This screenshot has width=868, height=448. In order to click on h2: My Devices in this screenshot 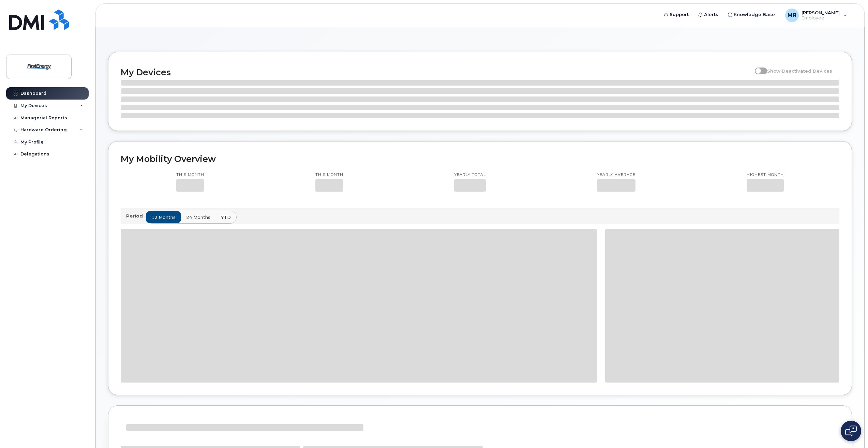, I will do `click(436, 72)`.